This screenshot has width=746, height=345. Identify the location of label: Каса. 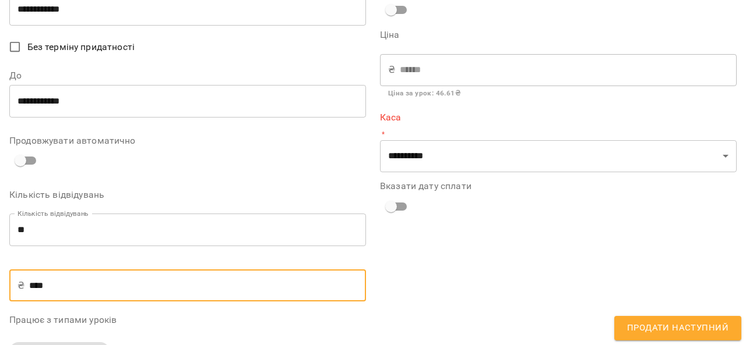
(558, 118).